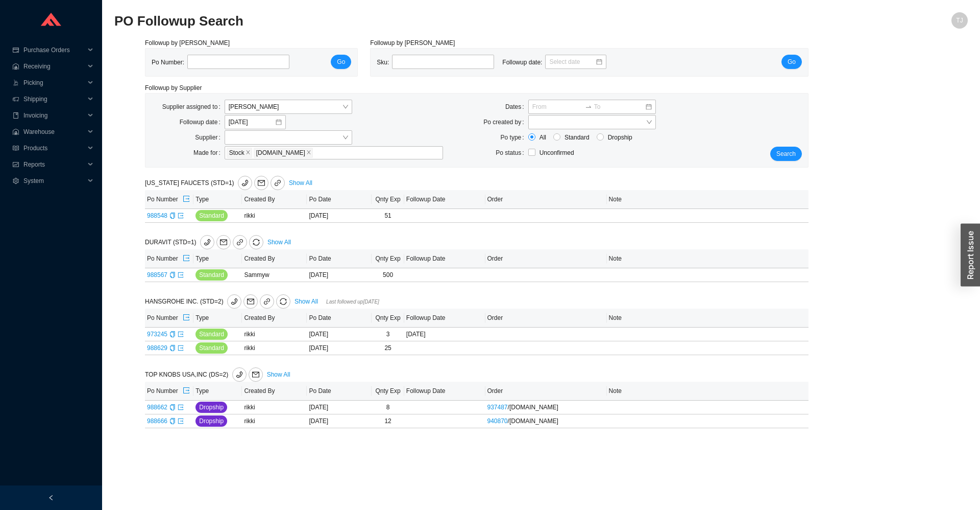 This screenshot has width=980, height=510. I want to click on span: setting, so click(16, 180).